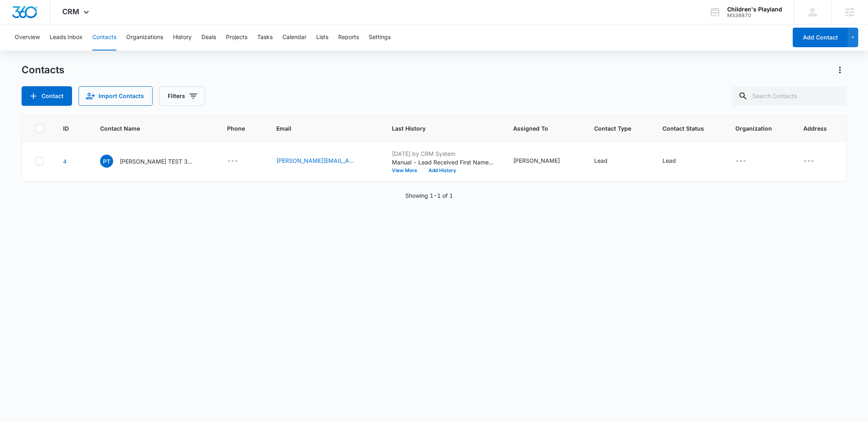 This screenshot has width=868, height=422. What do you see at coordinates (318, 128) in the screenshot?
I see `span: Email` at bounding box center [318, 128].